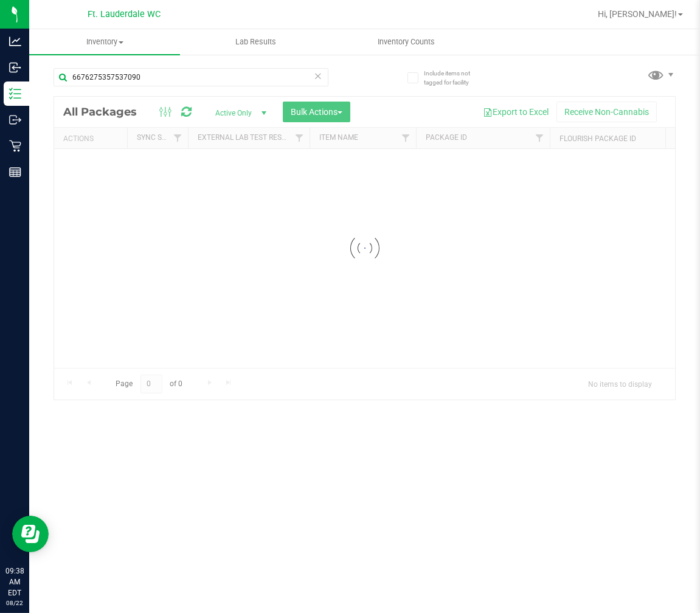 Image resolution: width=700 pixels, height=613 pixels. I want to click on inline-svg: Outbound, so click(15, 120).